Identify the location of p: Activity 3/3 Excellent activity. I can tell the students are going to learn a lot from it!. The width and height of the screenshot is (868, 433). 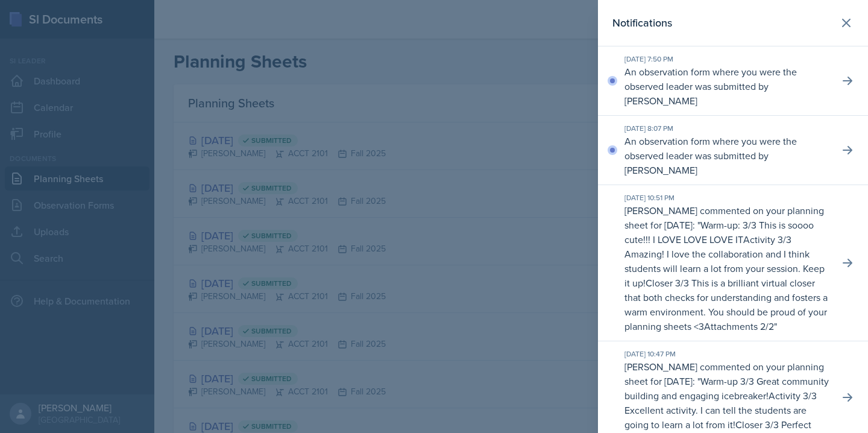
(721, 410).